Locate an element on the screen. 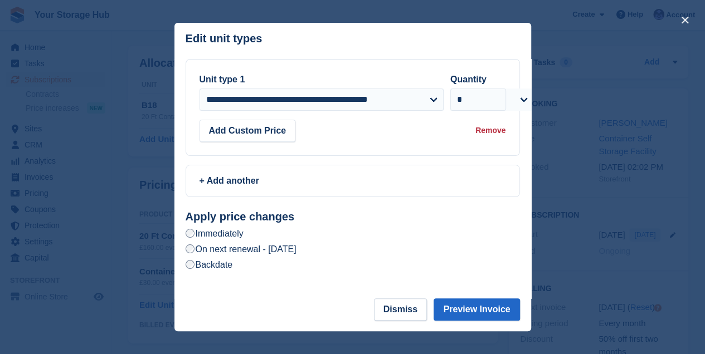  button: Dismiss is located at coordinates (400, 310).